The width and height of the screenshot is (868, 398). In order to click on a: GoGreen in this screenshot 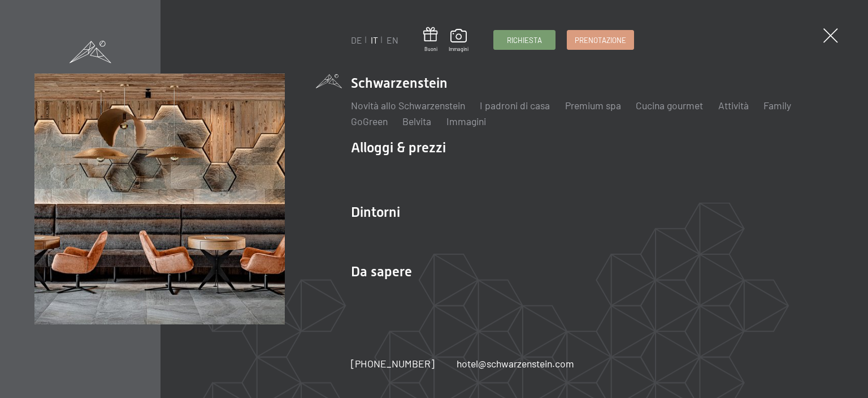, I will do `click(369, 121)`.